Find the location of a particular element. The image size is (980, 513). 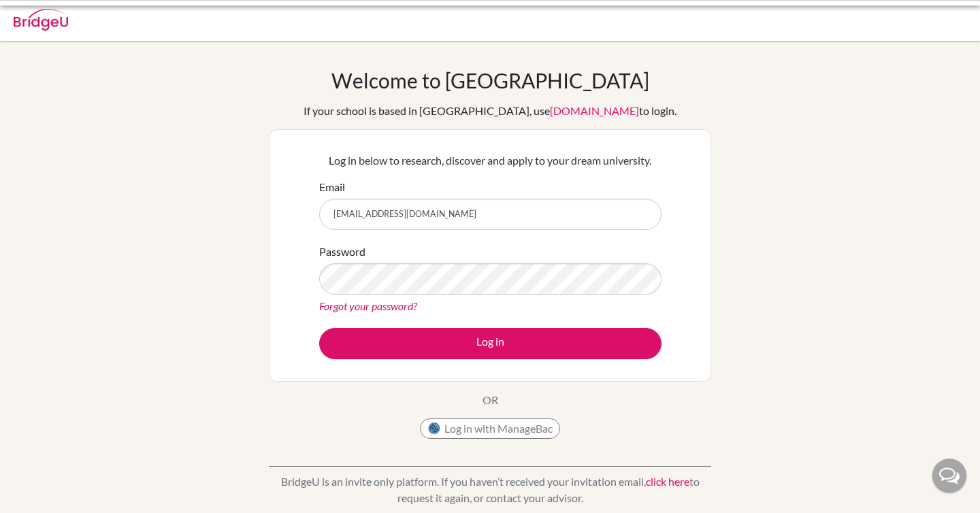

p: Log in below to research, discover and apply to your dream university. is located at coordinates (490, 161).